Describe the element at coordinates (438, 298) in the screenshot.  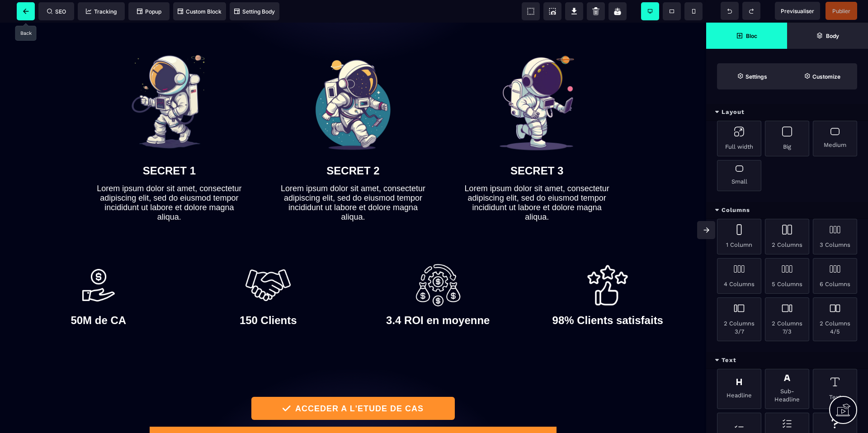
I see `h2: 3.4 ROI en moyenne` at that location.